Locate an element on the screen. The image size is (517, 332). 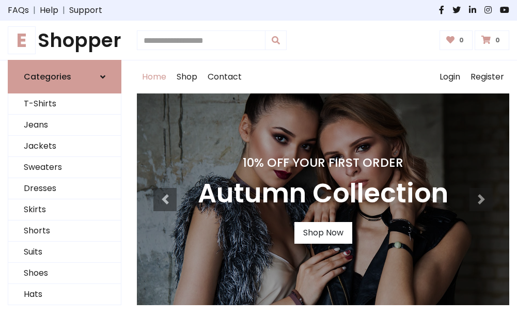
a: Shorts is located at coordinates (65, 231).